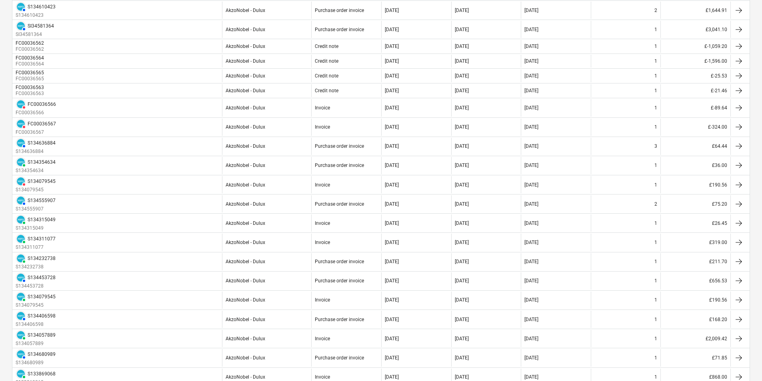 This screenshot has width=762, height=381. Describe the element at coordinates (742, 362) in the screenshot. I see `div: Chat Widget` at that location.